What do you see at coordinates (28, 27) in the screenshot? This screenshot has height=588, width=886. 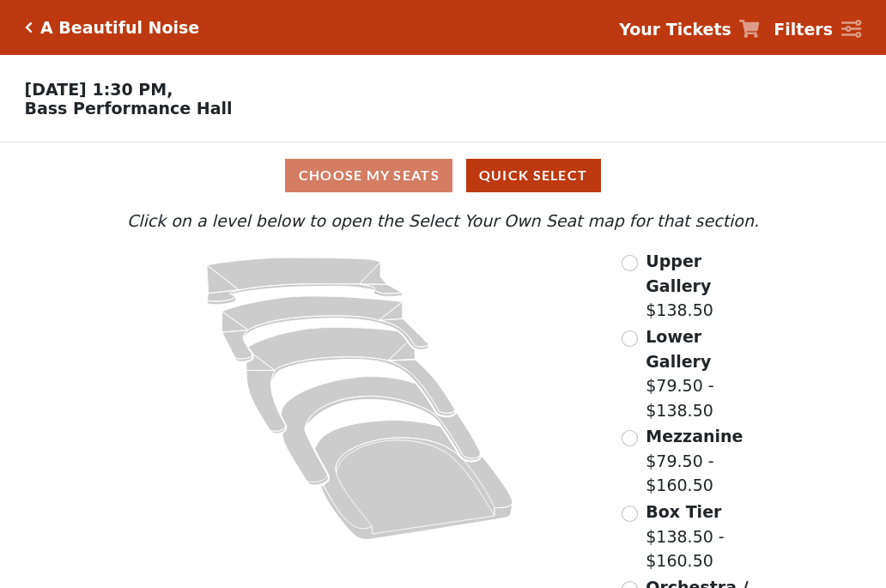 I see `a: Click here to go back to filters` at bounding box center [28, 27].